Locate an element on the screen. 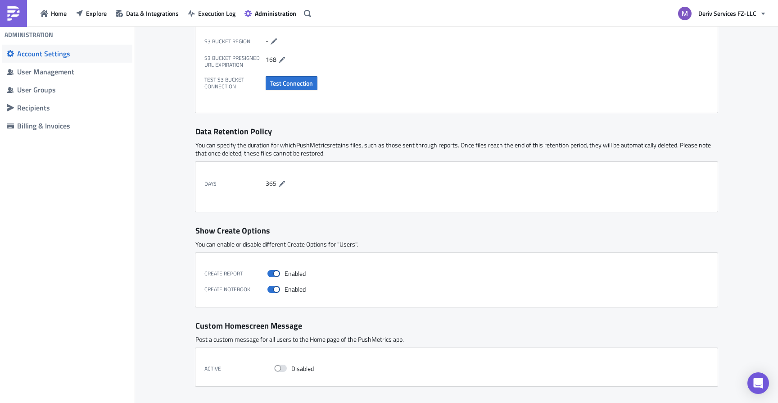 Image resolution: width=778 pixels, height=403 pixels. button: Deriv Services FZ-LLC is located at coordinates (722, 14).